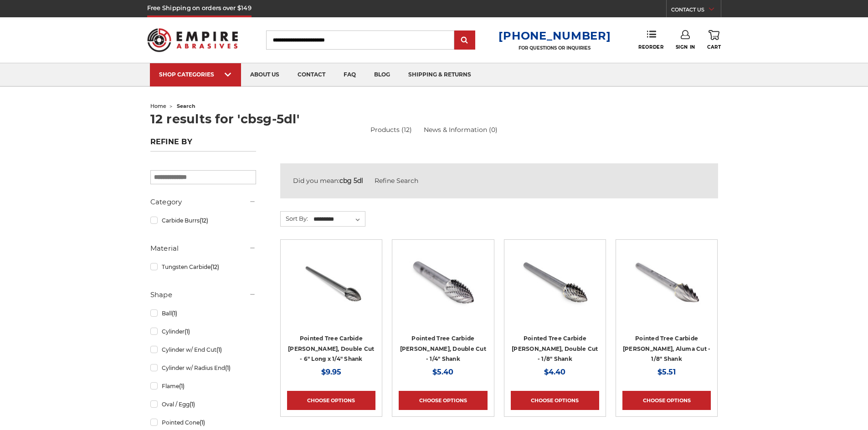 This screenshot has height=430, width=868. What do you see at coordinates (666, 291) in the screenshot?
I see `a: tree shape aluminum grinding burr` at bounding box center [666, 291].